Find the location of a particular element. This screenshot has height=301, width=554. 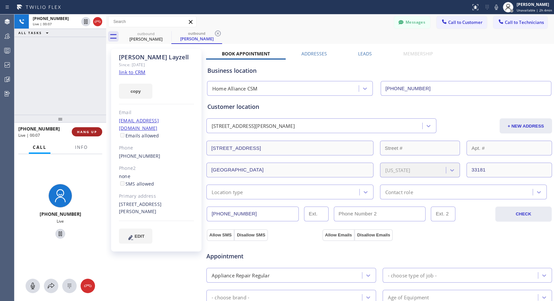

input: Ext. 2 is located at coordinates (443, 214).